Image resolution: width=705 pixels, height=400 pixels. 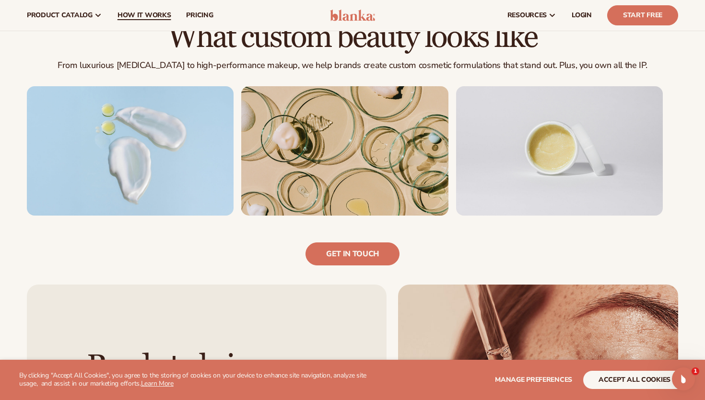 I want to click on span: resources, so click(x=527, y=15).